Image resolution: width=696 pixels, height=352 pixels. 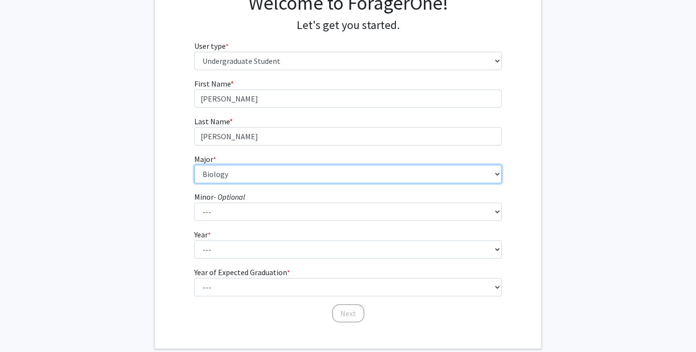 I want to click on h4: Let's get you started., so click(x=348, y=25).